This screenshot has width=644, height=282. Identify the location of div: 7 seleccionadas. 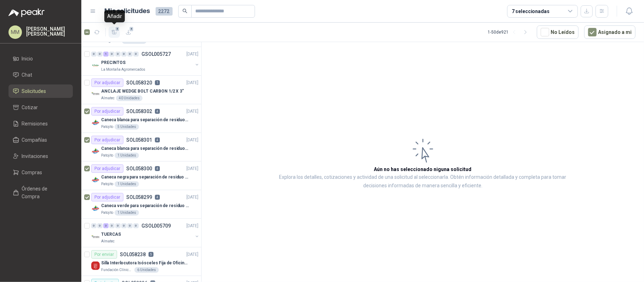
(531, 11).